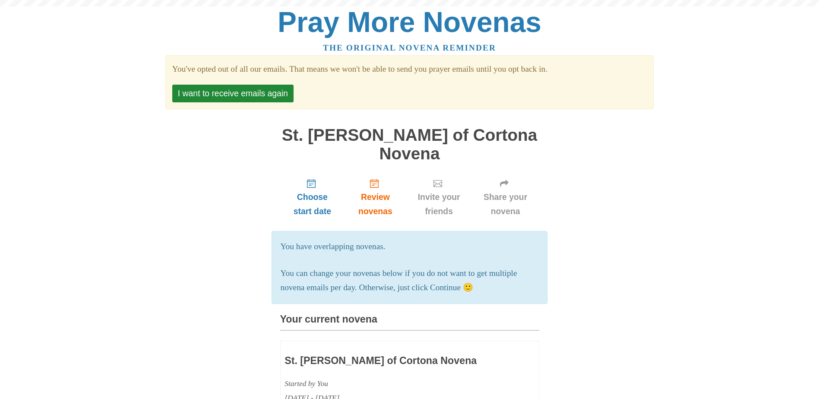 The width and height of the screenshot is (819, 399). I want to click on a: Review novenas, so click(375, 197).